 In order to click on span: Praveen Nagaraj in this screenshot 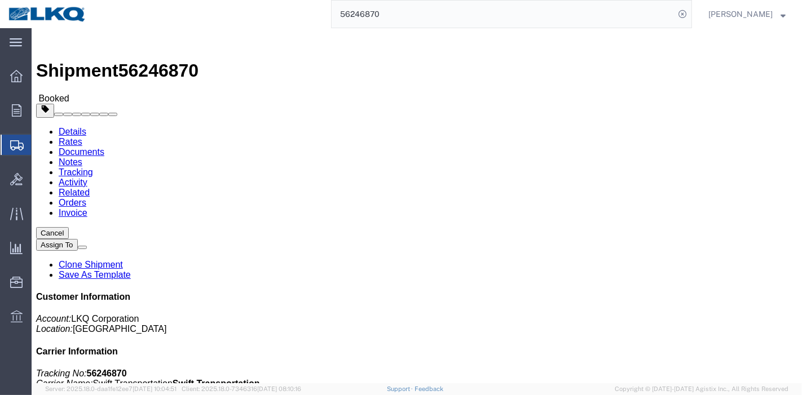, I will do `click(740, 14)`.